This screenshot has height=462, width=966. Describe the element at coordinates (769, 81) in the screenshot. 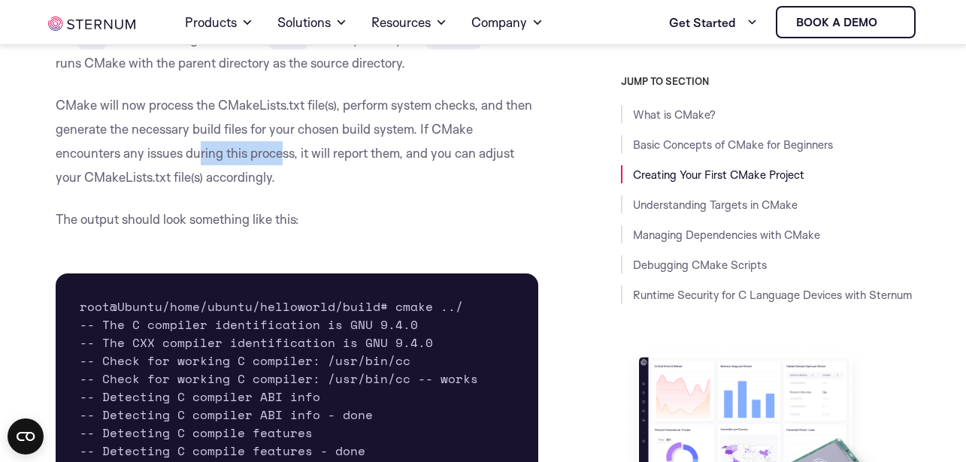

I see `h3: JUMP TO SECTION` at that location.